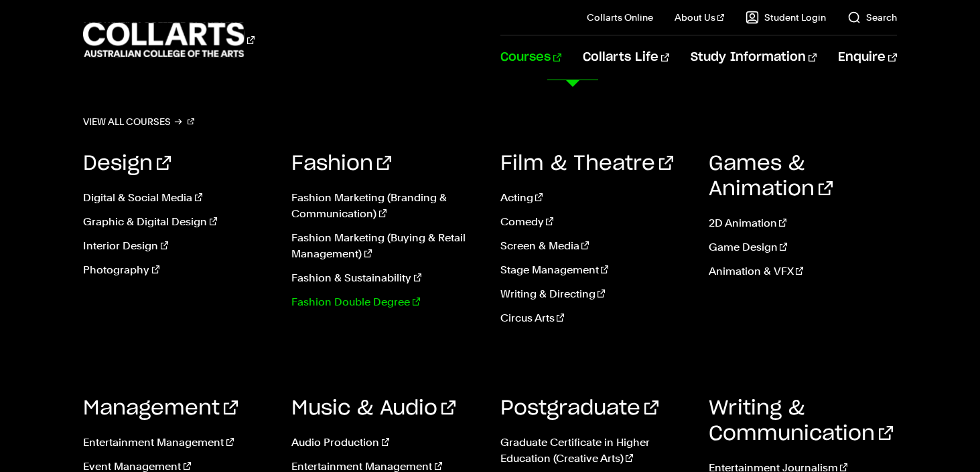 This screenshot has width=980, height=472. What do you see at coordinates (177, 246) in the screenshot?
I see `a: Interior Design` at bounding box center [177, 246].